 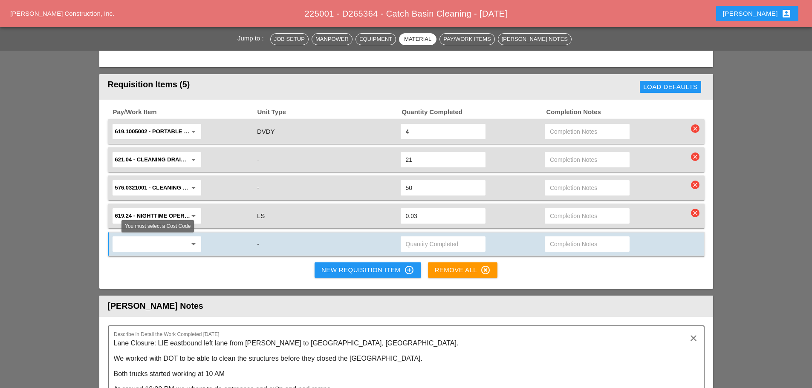 I want to click on div: Remove All, so click(x=463, y=270).